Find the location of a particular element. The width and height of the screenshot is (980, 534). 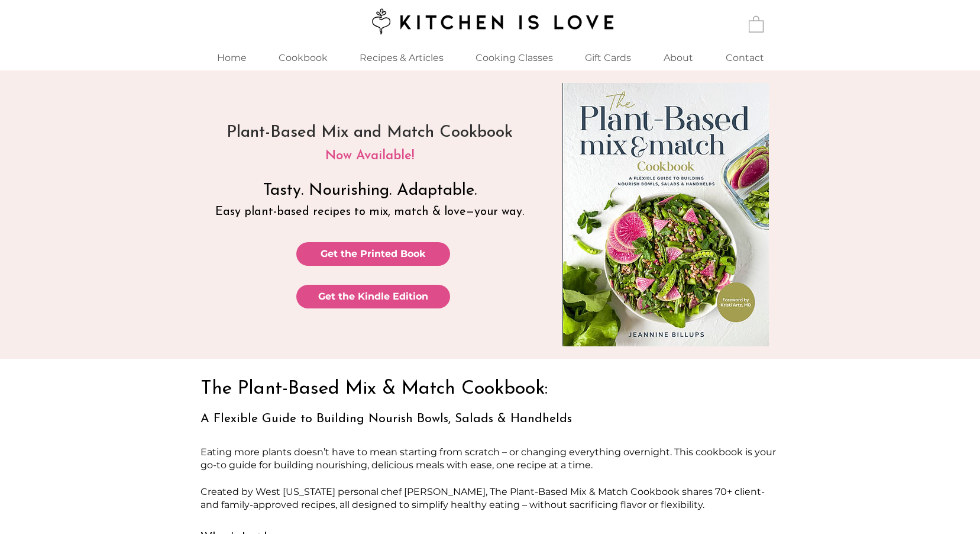

nav: Site is located at coordinates (490, 57).